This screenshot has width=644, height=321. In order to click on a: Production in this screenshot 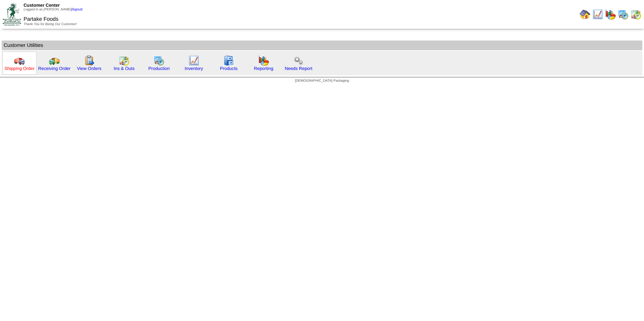, I will do `click(159, 69)`.